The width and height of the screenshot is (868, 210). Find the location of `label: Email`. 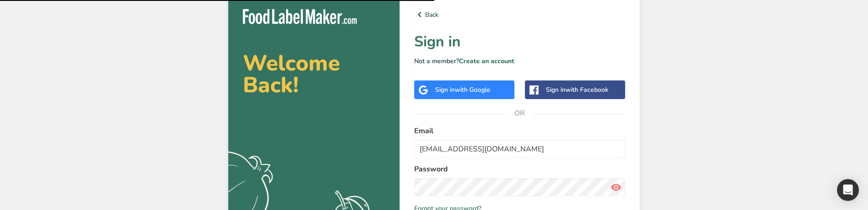

label: Email is located at coordinates (520, 131).